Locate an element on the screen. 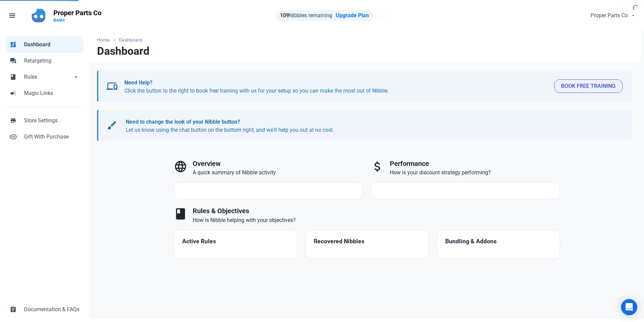  h4: Recovered Nibbles is located at coordinates (367, 242).